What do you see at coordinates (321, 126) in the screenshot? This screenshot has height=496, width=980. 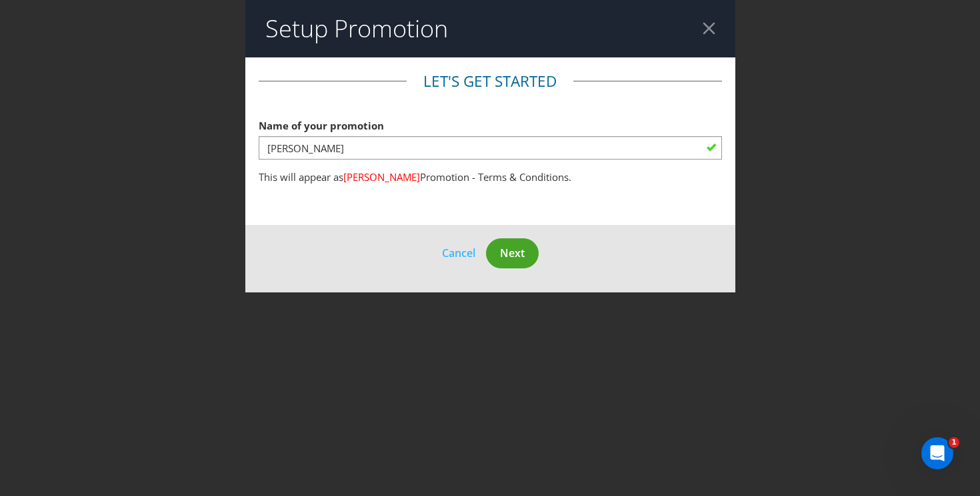 I see `span: Name of your promotion` at bounding box center [321, 126].